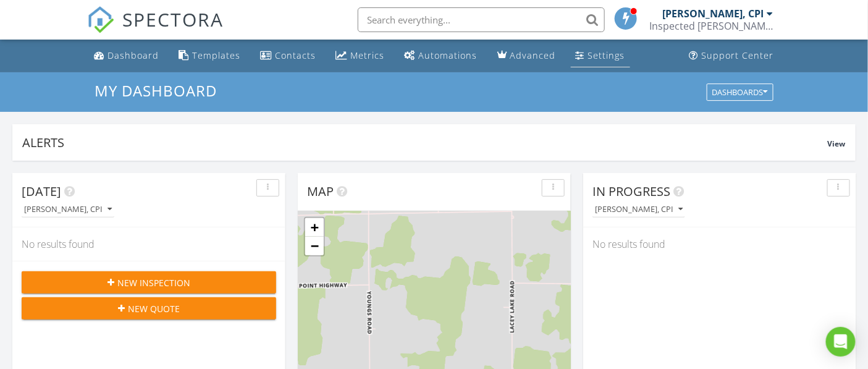  What do you see at coordinates (154, 282) in the screenshot?
I see `span: New Inspection` at bounding box center [154, 282].